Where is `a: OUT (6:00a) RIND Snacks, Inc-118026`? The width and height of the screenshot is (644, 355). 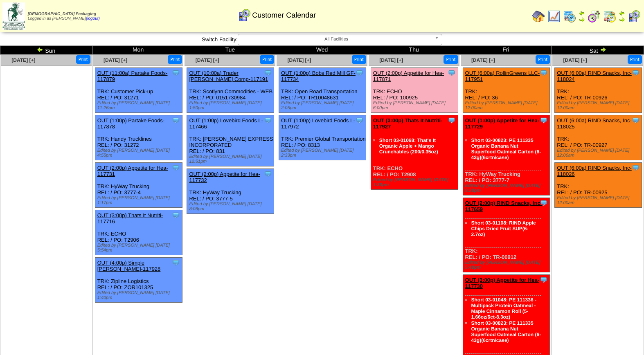 a: OUT (6:00a) RIND Snacks, Inc-118026 is located at coordinates (594, 171).